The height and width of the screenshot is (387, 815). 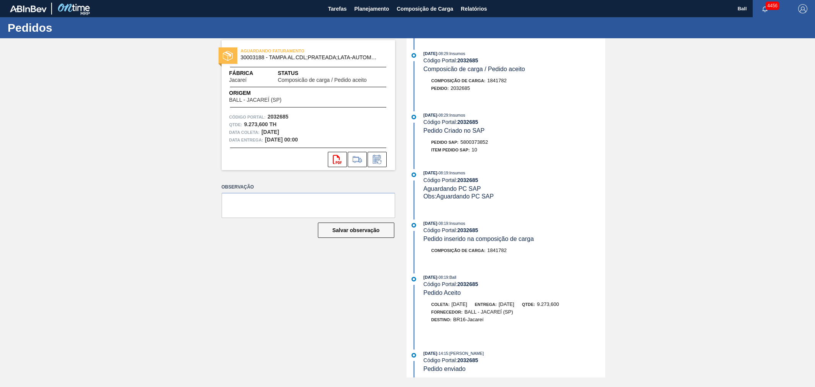 I want to click on span: Pedido enviado, so click(x=444, y=368).